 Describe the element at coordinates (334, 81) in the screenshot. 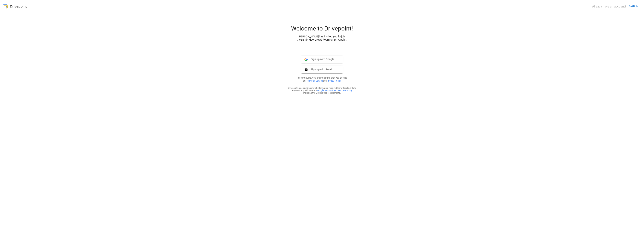

I see `a: Privacy Policy` at that location.